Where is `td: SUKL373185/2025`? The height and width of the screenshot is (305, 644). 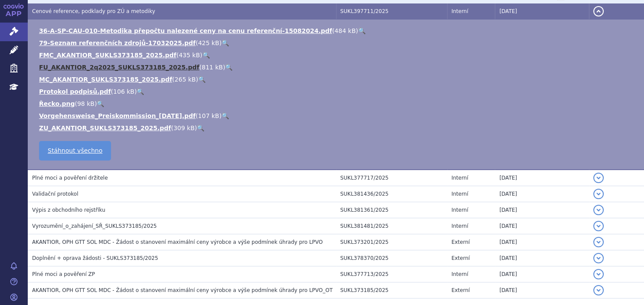 td: SUKL373185/2025 is located at coordinates (392, 290).